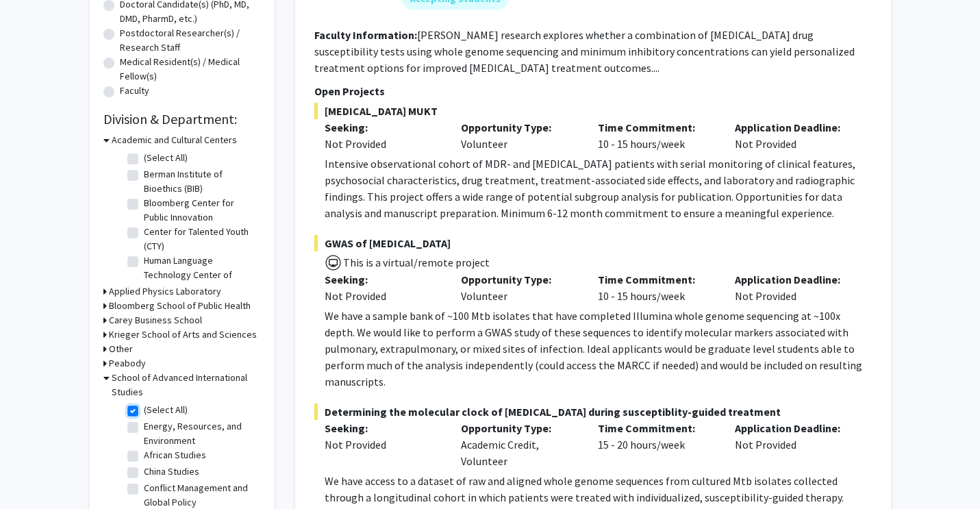 The width and height of the screenshot is (980, 509). Describe the element at coordinates (191, 40) in the screenshot. I see `label: Postdoctoral Researcher(s) / Research Staff` at that location.